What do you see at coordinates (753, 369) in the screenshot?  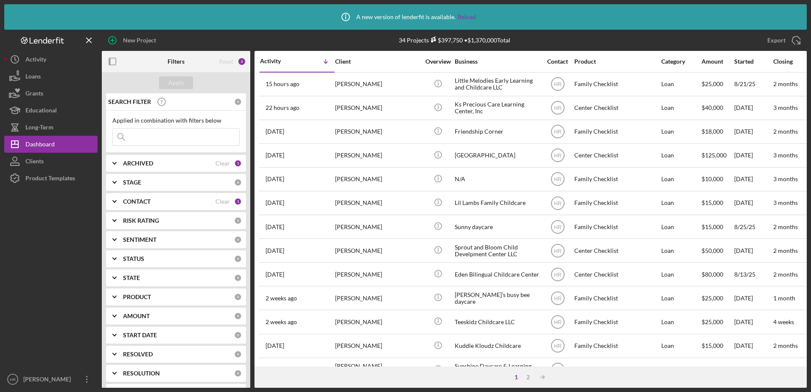 I see `div: 8/8/25` at bounding box center [753, 369].